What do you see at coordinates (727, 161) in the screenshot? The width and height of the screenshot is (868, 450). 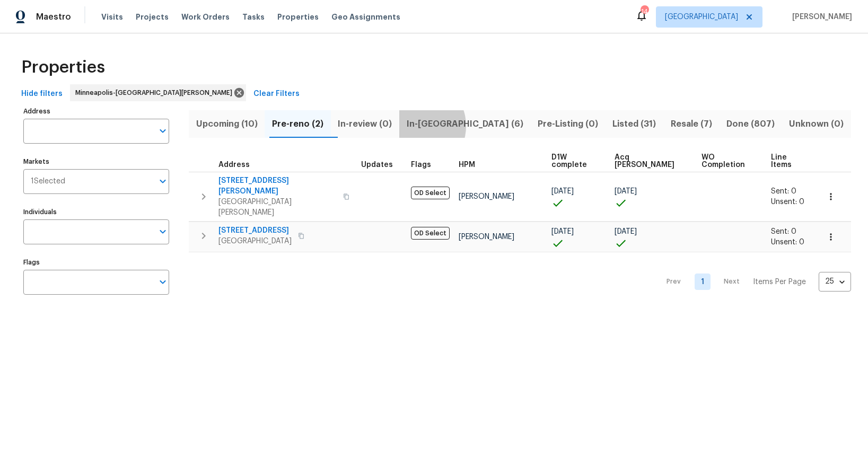 I see `span: WO Completion` at bounding box center [727, 161].